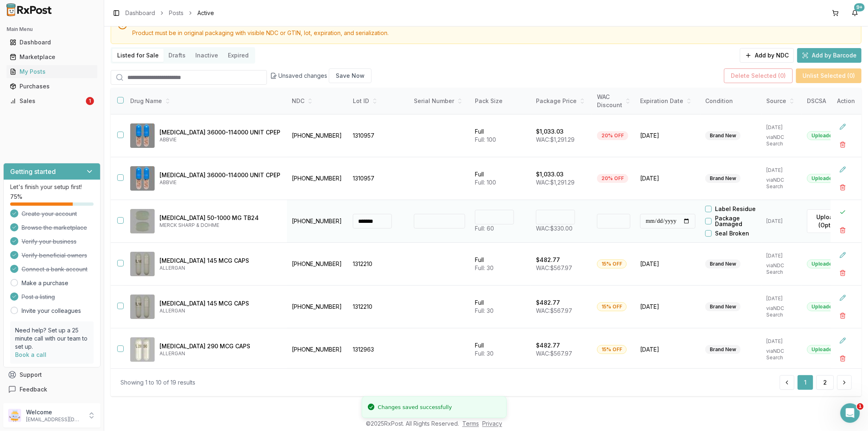  I want to click on span: Connect a bank account, so click(54, 269).